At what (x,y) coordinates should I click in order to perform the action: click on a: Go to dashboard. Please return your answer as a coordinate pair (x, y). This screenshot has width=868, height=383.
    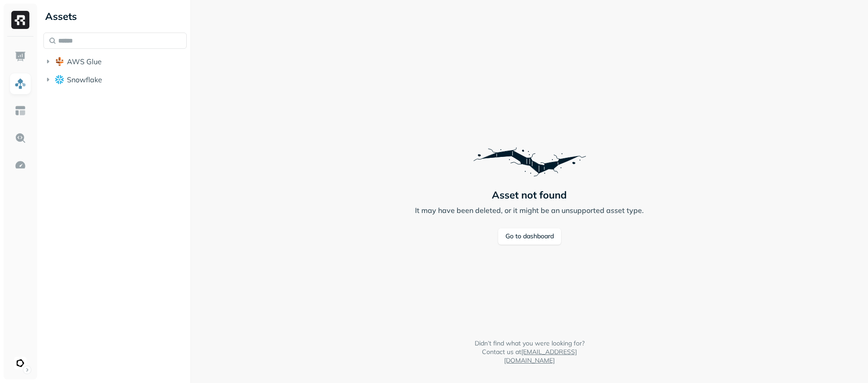
    Looking at the image, I should click on (529, 237).